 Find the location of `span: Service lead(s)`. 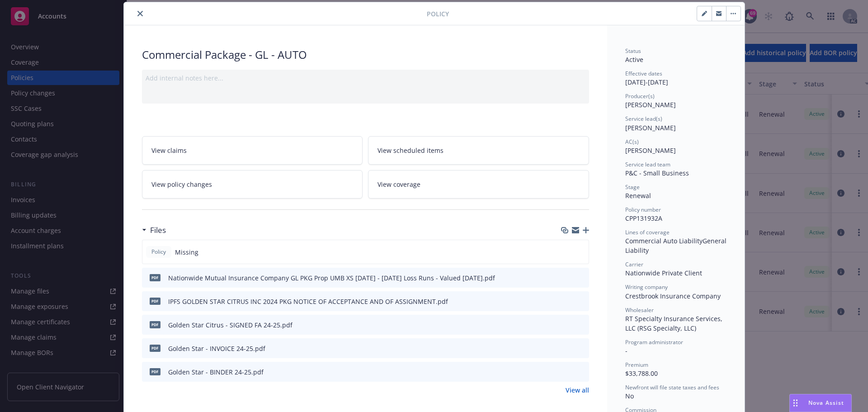

span: Service lead(s) is located at coordinates (644, 119).